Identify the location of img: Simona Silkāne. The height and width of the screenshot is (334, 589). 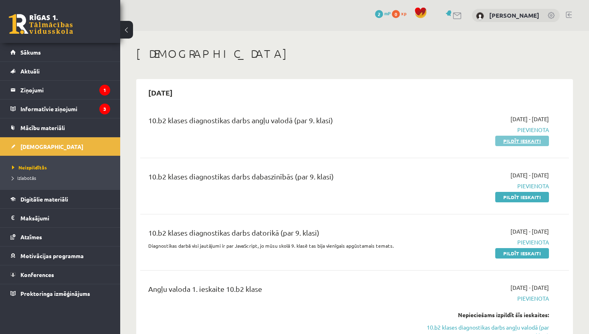
(480, 16).